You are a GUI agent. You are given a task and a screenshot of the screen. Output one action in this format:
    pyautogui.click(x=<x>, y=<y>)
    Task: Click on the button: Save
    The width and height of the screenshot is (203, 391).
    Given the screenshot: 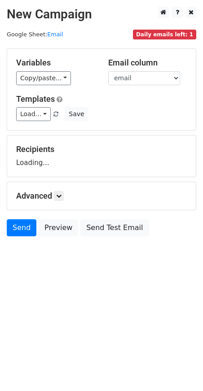 What is the action you would take?
    pyautogui.click(x=76, y=114)
    